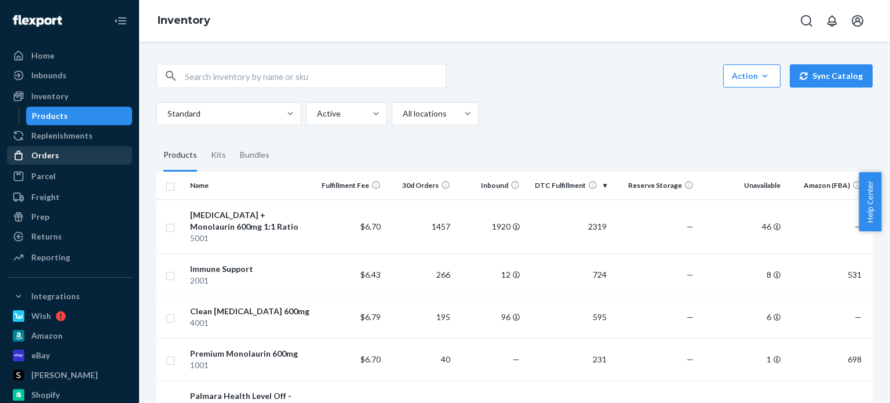 This screenshot has width=890, height=403. What do you see at coordinates (742, 185) in the screenshot?
I see `th: Unavailable` at bounding box center [742, 185].